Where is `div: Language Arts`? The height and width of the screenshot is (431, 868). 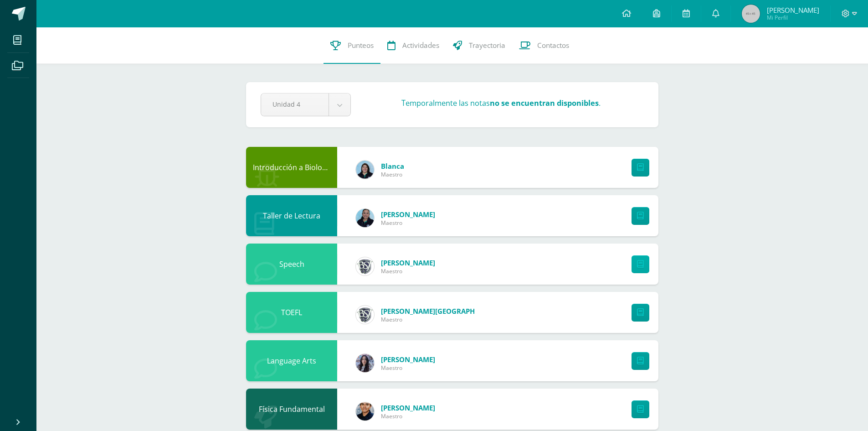 div: Language Arts is located at coordinates (292, 360).